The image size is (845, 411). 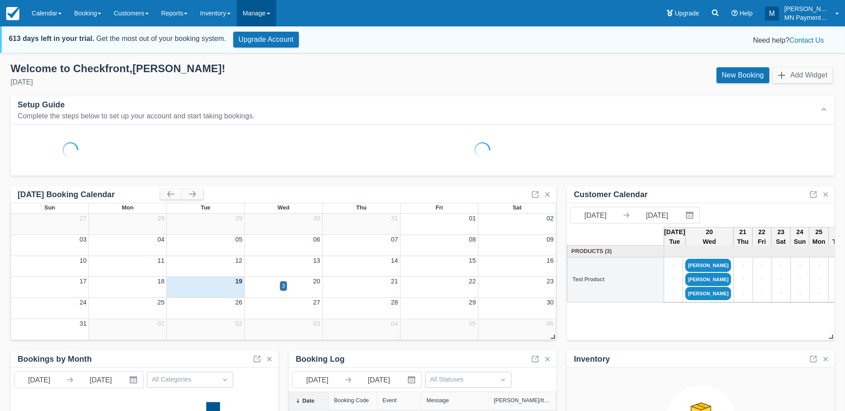 What do you see at coordinates (83, 281) in the screenshot?
I see `a: 17` at bounding box center [83, 281].